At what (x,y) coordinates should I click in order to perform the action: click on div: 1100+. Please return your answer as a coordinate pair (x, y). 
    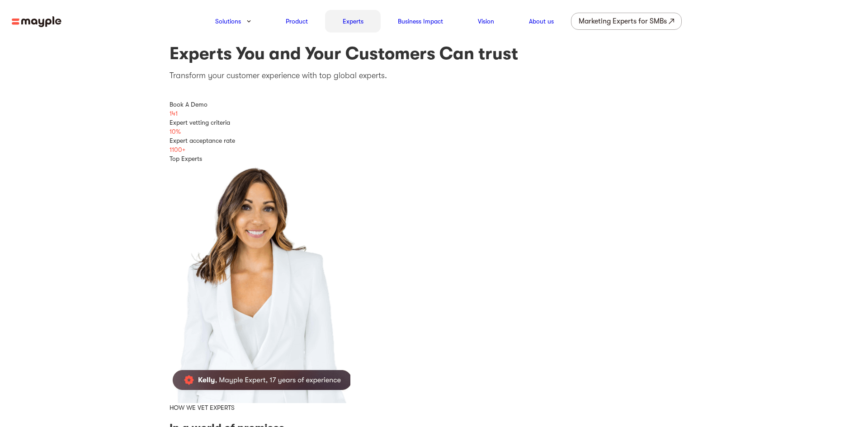
    Looking at the image, I should click on (434, 150).